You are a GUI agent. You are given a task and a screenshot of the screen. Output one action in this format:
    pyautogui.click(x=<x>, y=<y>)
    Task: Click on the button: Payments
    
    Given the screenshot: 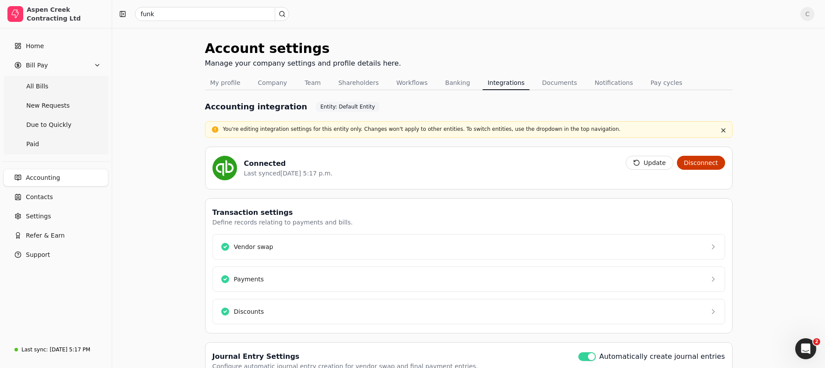 What is the action you would take?
    pyautogui.click(x=469, y=280)
    